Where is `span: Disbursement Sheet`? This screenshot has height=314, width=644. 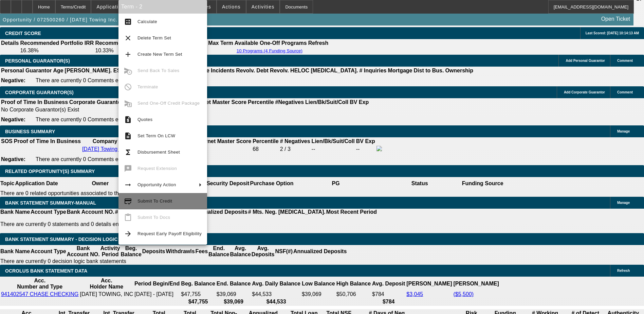 span: Disbursement Sheet is located at coordinates (158, 152).